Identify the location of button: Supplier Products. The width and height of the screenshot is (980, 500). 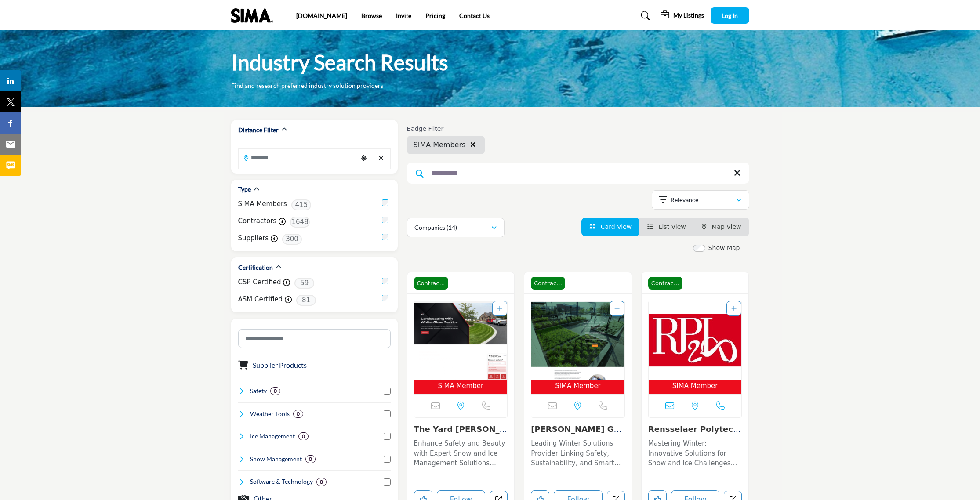
(280, 365).